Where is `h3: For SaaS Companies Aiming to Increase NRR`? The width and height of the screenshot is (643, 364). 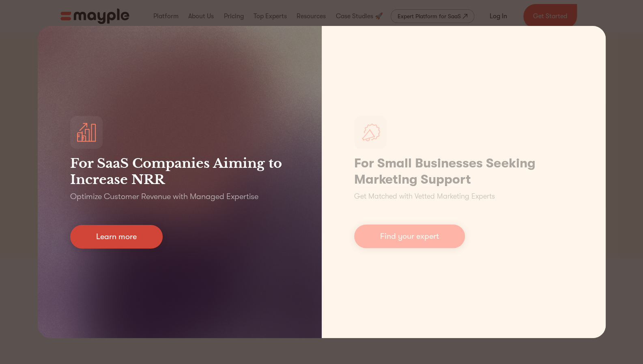 h3: For SaaS Companies Aiming to Increase NRR is located at coordinates (179, 172).